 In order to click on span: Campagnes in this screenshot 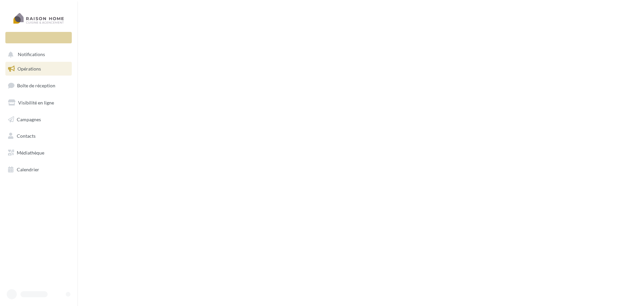, I will do `click(29, 119)`.